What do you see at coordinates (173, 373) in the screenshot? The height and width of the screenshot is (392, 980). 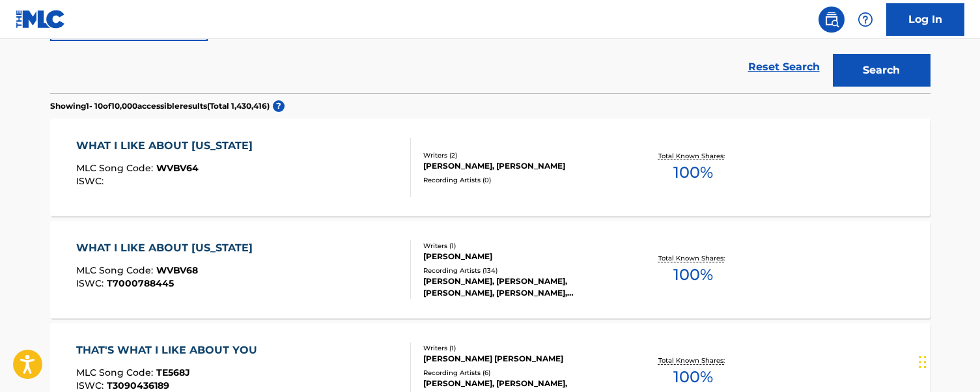 I see `span: TE568J` at bounding box center [173, 373].